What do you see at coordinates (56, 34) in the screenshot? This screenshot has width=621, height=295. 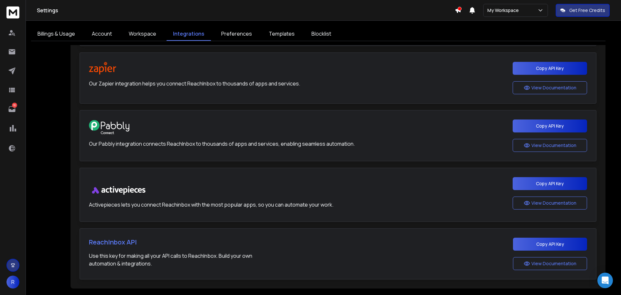 I see `a: Billings & Usage` at bounding box center [56, 34].